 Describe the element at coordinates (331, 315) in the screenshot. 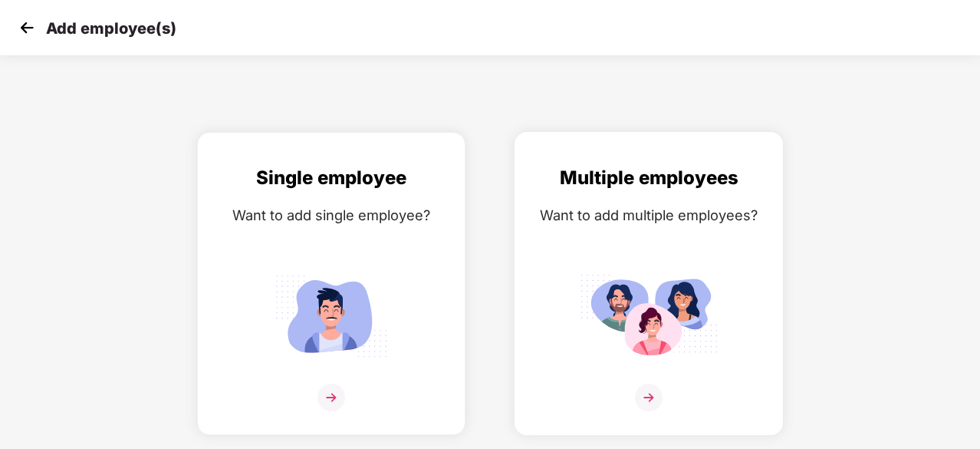

I see `img: svg+xml;base64,PHN2ZyB4bWxucz0iaHR0cDovL3d3dy53My5vcmcvMjAwMC9zdmciIGlkPSJTaW5nbGVfZW1wbG95ZWUiIH...` at that location.